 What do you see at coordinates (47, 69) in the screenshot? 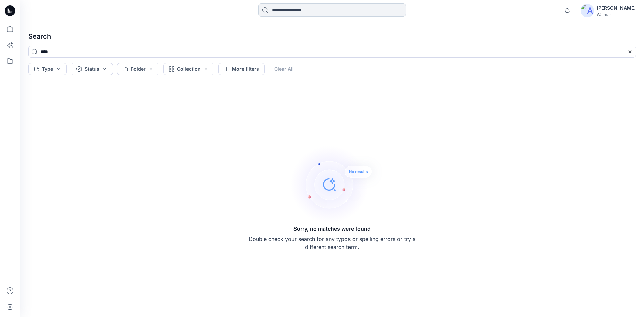
I see `button: Type` at bounding box center [47, 69].